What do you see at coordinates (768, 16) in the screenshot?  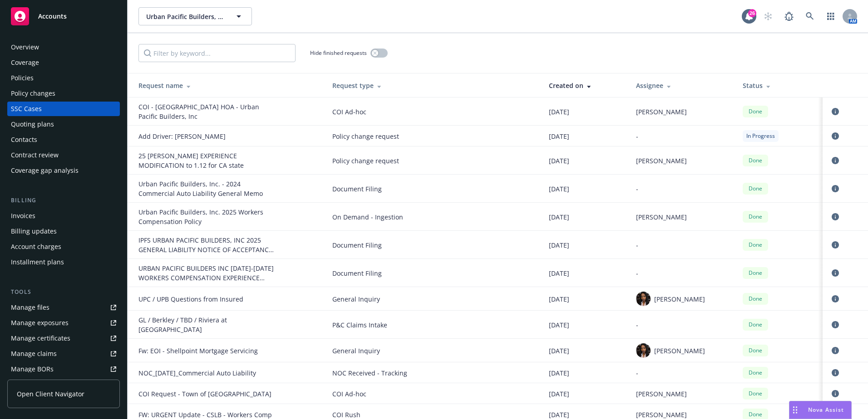 I see `a: Start snowing` at bounding box center [768, 16].